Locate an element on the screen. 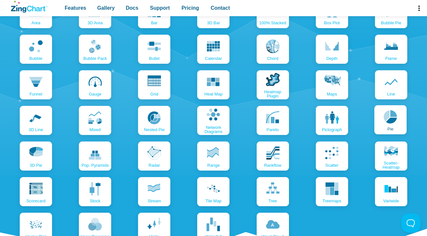 This screenshot has height=236, width=427. span: tile map is located at coordinates (214, 201).